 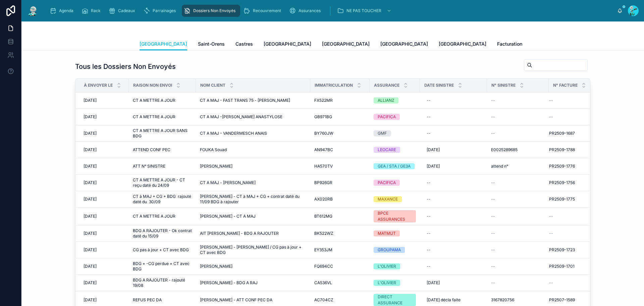 What do you see at coordinates (162, 182) in the screenshot?
I see `span: CT A METTRE A JOUR - CT reçu daté du 24/09` at bounding box center [162, 182].